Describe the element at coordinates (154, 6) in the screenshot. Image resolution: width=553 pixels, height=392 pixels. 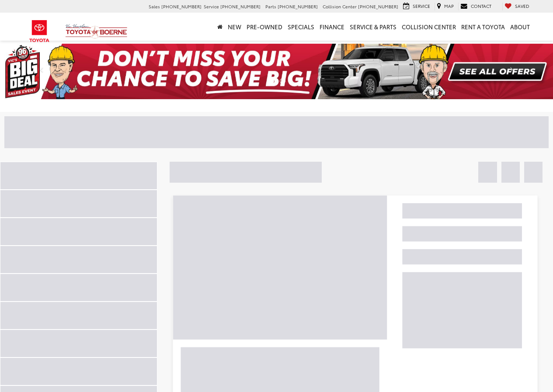
I see `span: Sales` at that location.